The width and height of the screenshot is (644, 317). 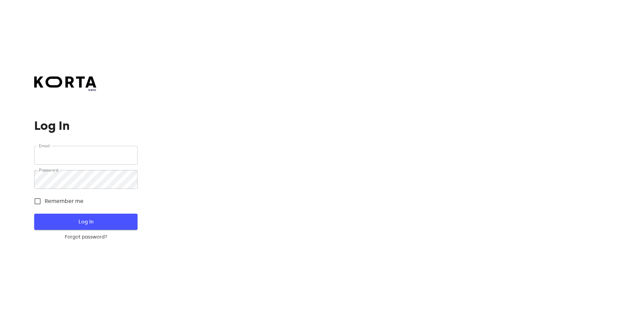 What do you see at coordinates (86, 126) in the screenshot?
I see `h1: Log In` at bounding box center [86, 126].